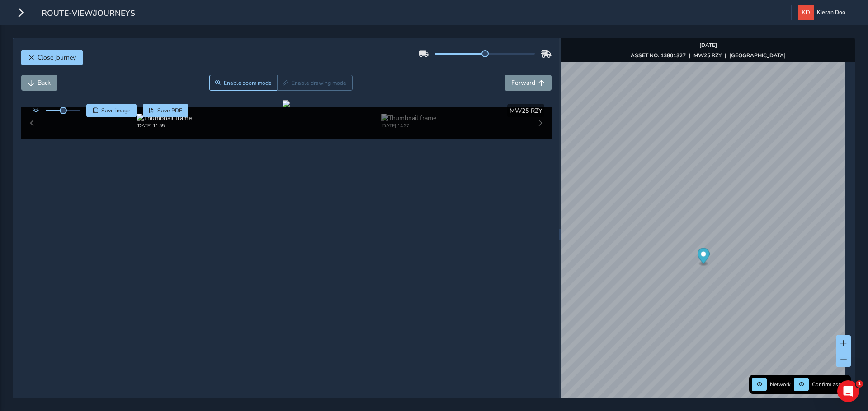 Image resolution: width=868 pixels, height=411 pixels. What do you see at coordinates (169, 111) in the screenshot?
I see `span: Save PDF` at bounding box center [169, 111].